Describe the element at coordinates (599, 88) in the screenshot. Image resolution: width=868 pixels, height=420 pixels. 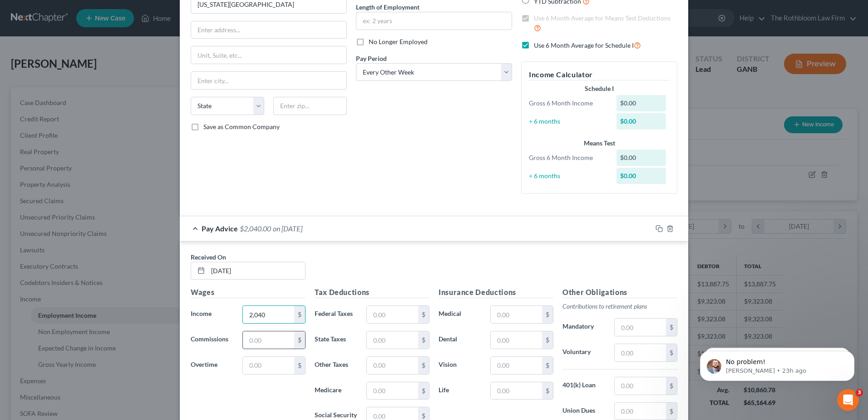
I see `div: Schedule I` at that location.